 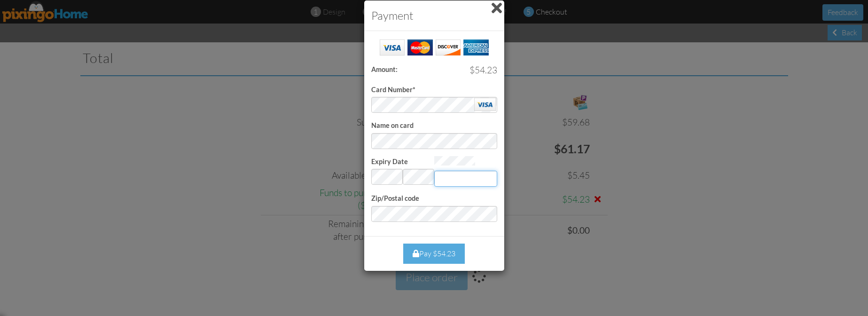 I want to click on label: Zip/Postal code, so click(x=395, y=199).